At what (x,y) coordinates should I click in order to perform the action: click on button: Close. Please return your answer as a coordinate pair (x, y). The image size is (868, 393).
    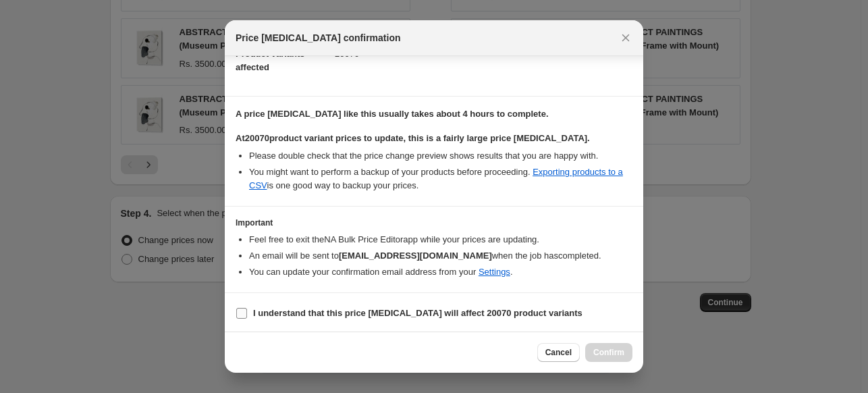
    Looking at the image, I should click on (626, 38).